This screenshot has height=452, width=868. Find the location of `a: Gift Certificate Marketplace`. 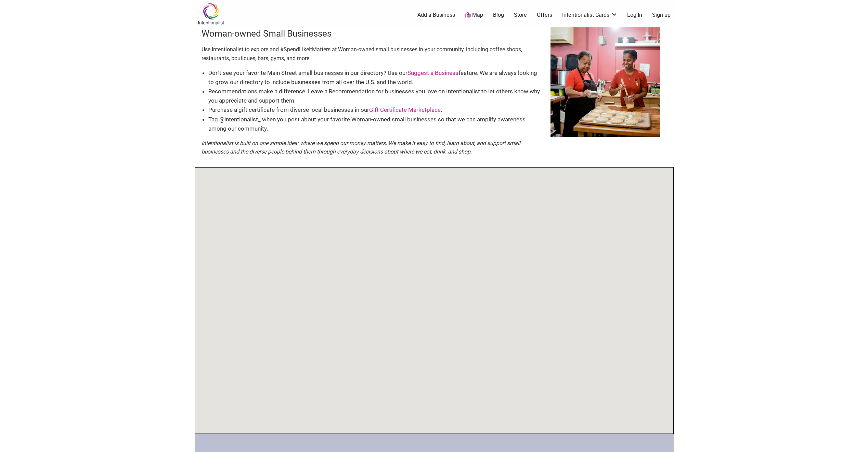

a: Gift Certificate Marketplace is located at coordinates (405, 110).